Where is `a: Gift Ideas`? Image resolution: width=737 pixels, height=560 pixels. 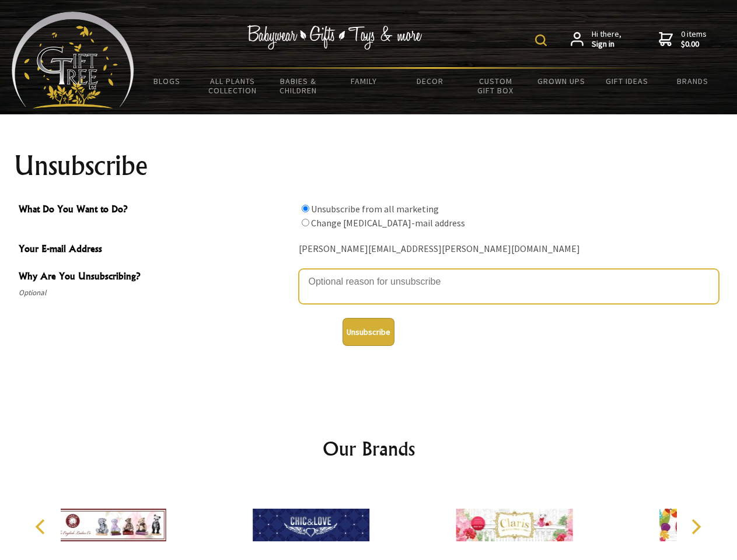 a: Gift Ideas is located at coordinates (627, 81).